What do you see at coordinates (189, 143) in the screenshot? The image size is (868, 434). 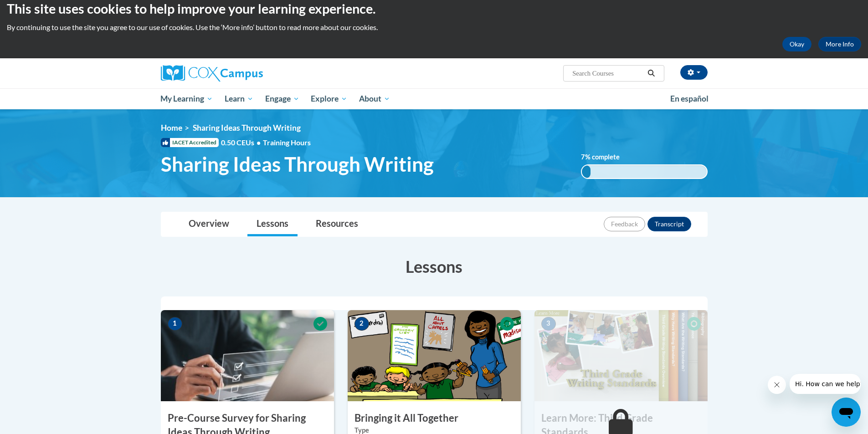 I see `span: IACET Accredited` at bounding box center [189, 143].